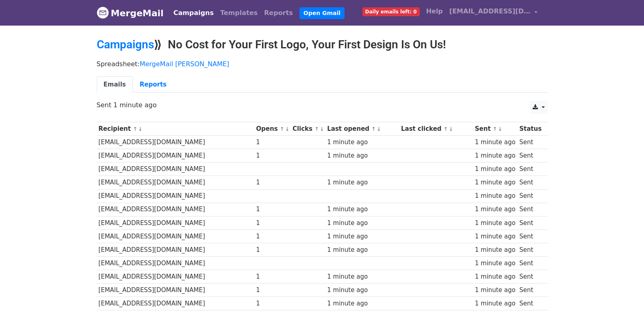  I want to click on a: Emails, so click(115, 85).